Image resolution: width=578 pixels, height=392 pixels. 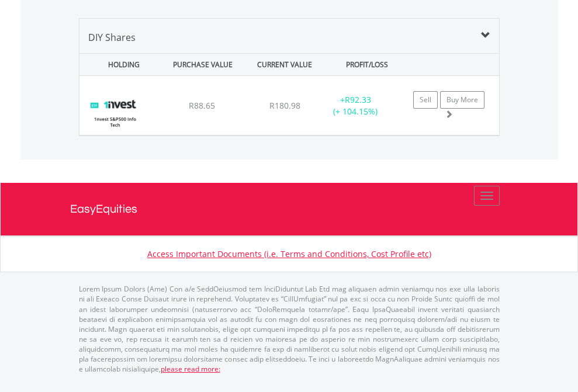 I want to click on div: PURCHASE VALUE, so click(x=203, y=64).